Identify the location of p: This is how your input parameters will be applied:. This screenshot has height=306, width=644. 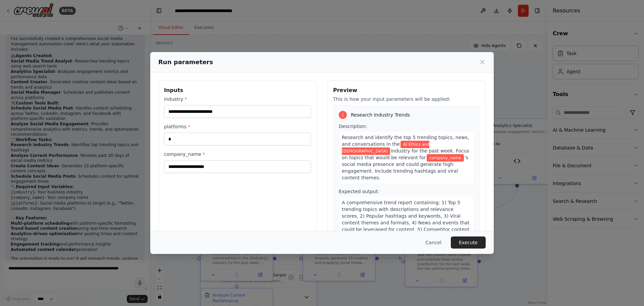
(406, 99).